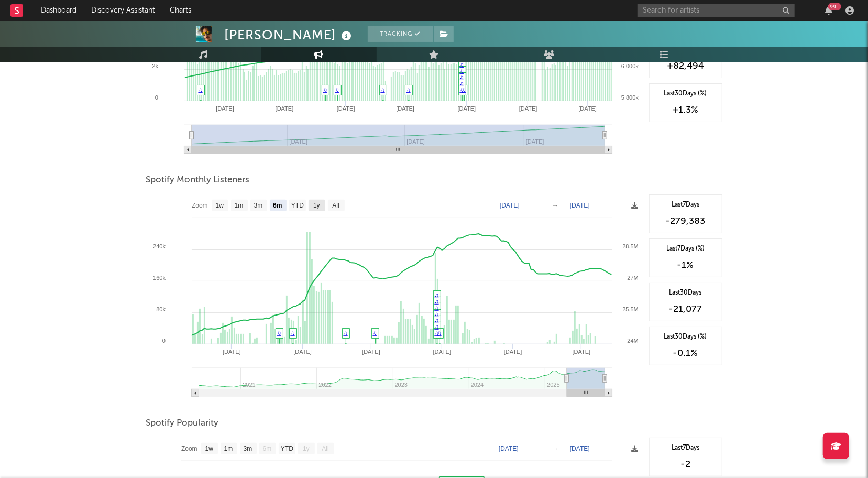  What do you see at coordinates (633, 278) in the screenshot?
I see `text: 27M` at bounding box center [633, 278].